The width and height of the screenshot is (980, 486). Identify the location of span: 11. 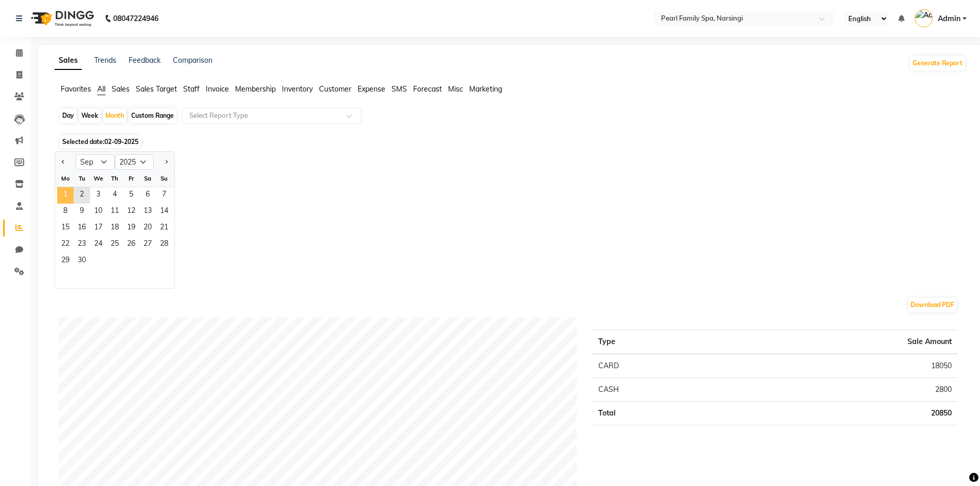
(115, 212).